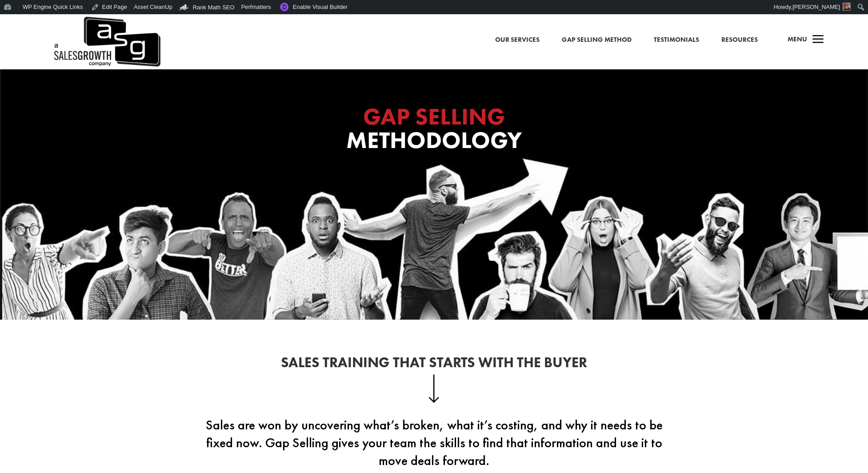 The image size is (868, 473). Describe the element at coordinates (107, 42) in the screenshot. I see `img: ASG Co. Logo` at that location.